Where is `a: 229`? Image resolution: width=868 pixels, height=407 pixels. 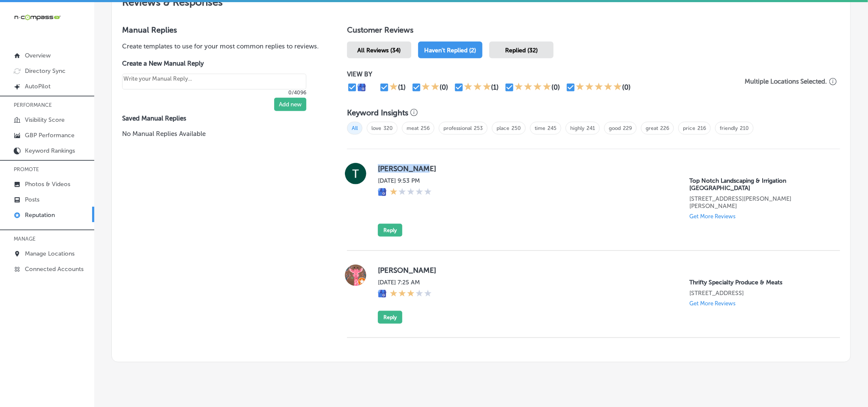
a: 229 is located at coordinates (627, 128).